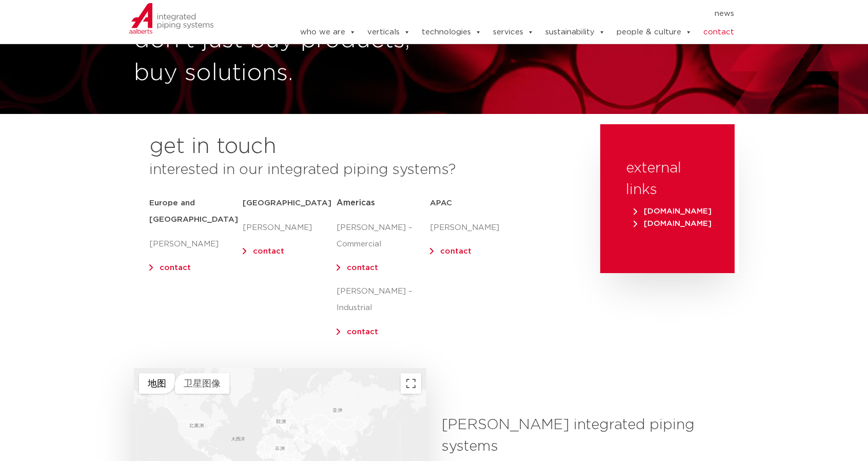 The width and height of the screenshot is (868, 461). I want to click on h3: interested in our integrated piping systems?, so click(362, 170).